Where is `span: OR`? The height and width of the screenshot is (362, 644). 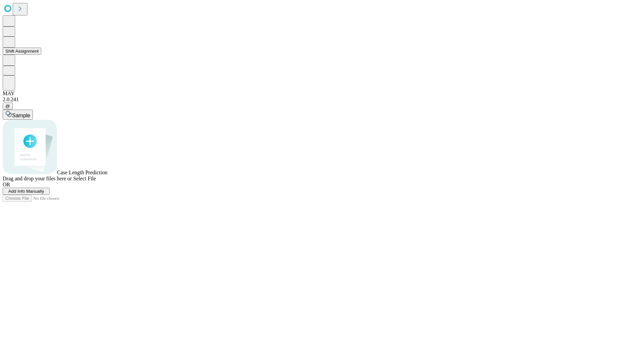 span: OR is located at coordinates (6, 184).